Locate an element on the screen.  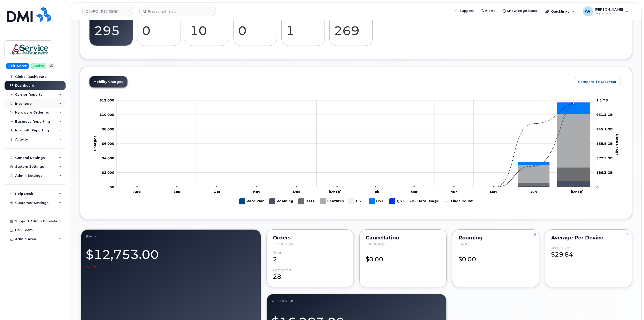
input: Find something... is located at coordinates (178, 11).